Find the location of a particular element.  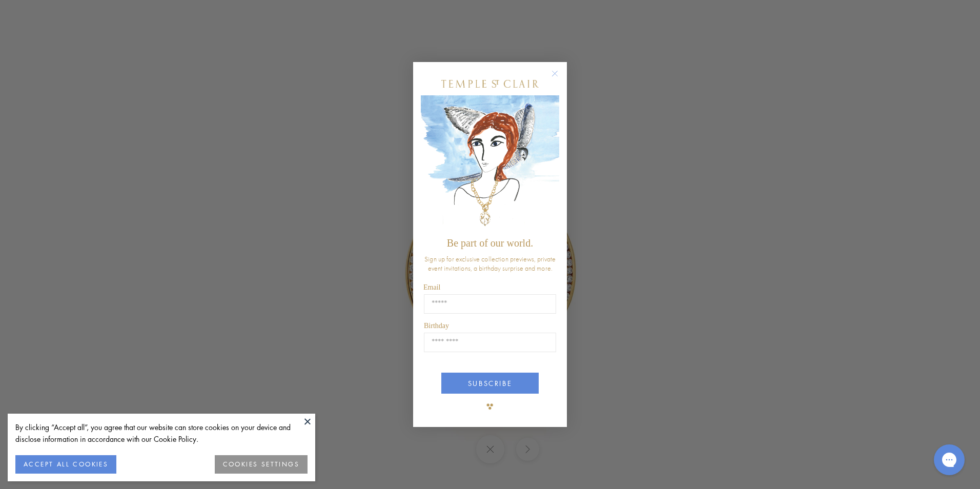

button: ACCEPT ALL COOKIES is located at coordinates (66, 464).